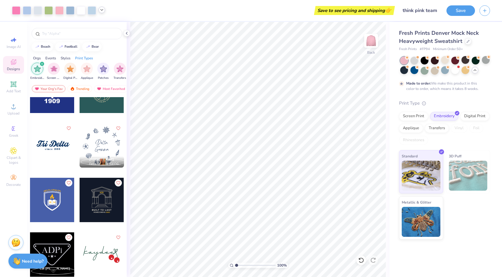 The width and height of the screenshot is (502, 277). Describe the element at coordinates (407, 49) in the screenshot. I see `span: Fresh Prints` at that location.